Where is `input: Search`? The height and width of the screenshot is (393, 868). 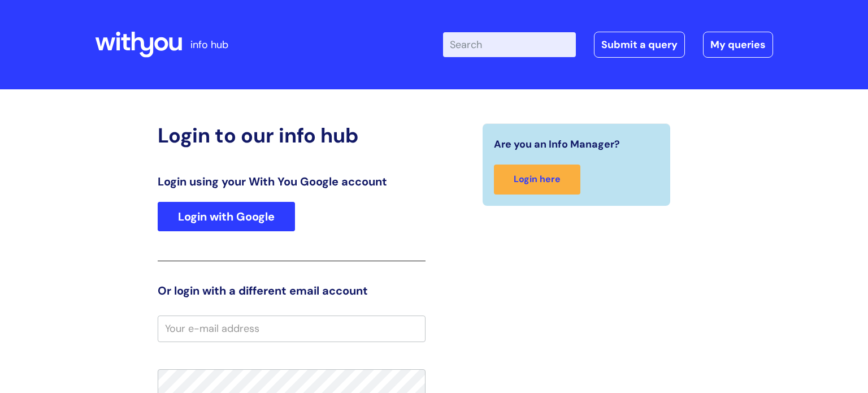 input: Search is located at coordinates (509, 45).